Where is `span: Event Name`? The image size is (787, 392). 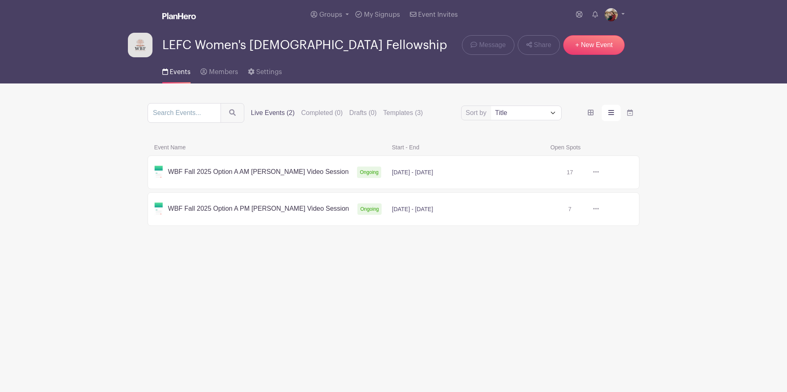
span: Event Name is located at coordinates (268, 147).